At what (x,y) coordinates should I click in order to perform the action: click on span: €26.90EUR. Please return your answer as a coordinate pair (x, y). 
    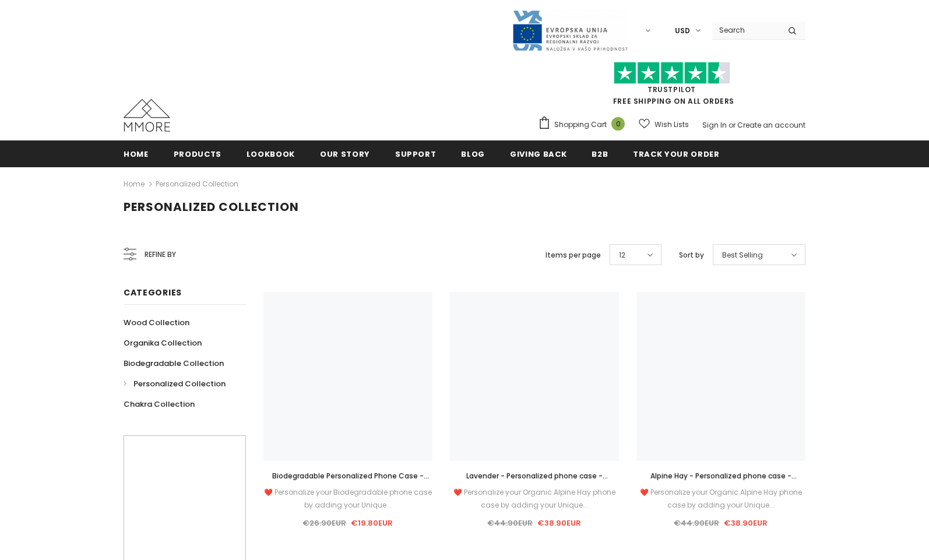
    Looking at the image, I should click on (324, 523).